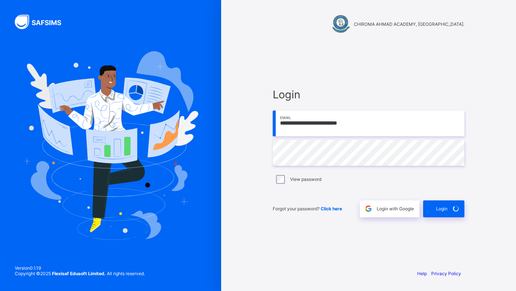 The width and height of the screenshot is (516, 291). I want to click on a: Help, so click(422, 273).